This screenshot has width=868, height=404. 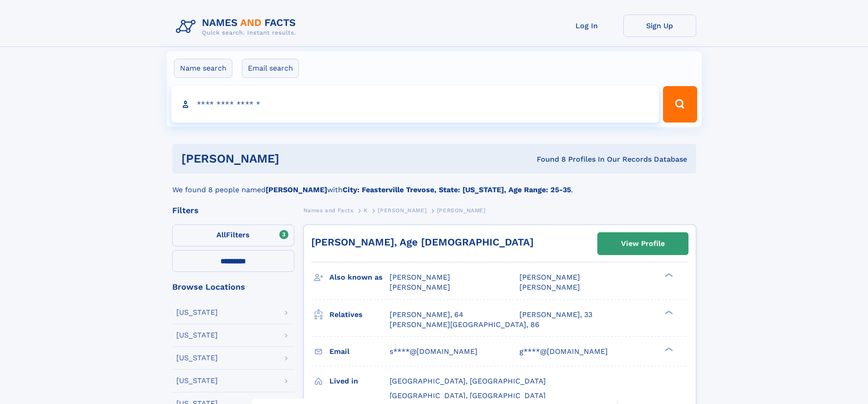 What do you see at coordinates (359, 315) in the screenshot?
I see `h3: Relatives` at bounding box center [359, 315].